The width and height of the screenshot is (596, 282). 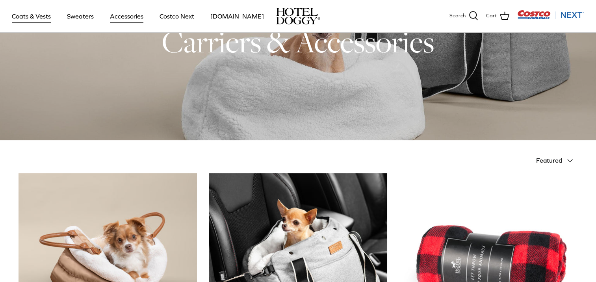 What do you see at coordinates (551, 18) in the screenshot?
I see `a: Visit Costco Next` at bounding box center [551, 18].